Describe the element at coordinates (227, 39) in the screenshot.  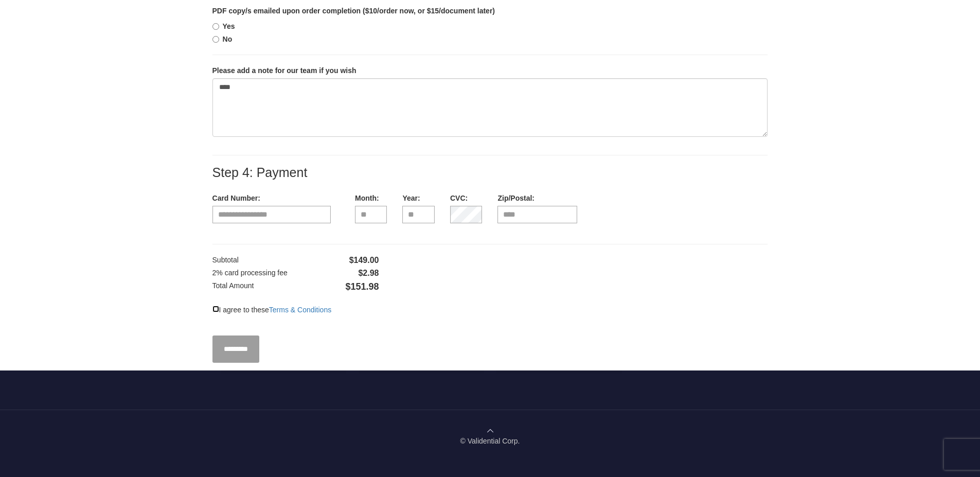
I see `b: No` at that location.